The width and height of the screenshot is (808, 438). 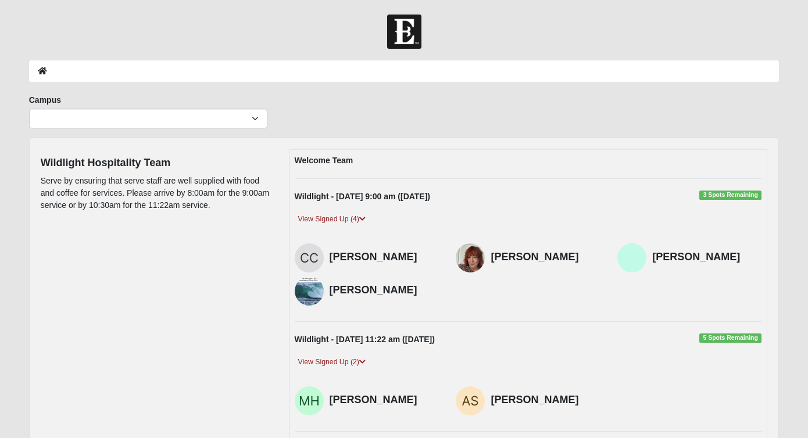 What do you see at coordinates (332, 362) in the screenshot?
I see `a: View Signed Up (2)` at bounding box center [332, 362].